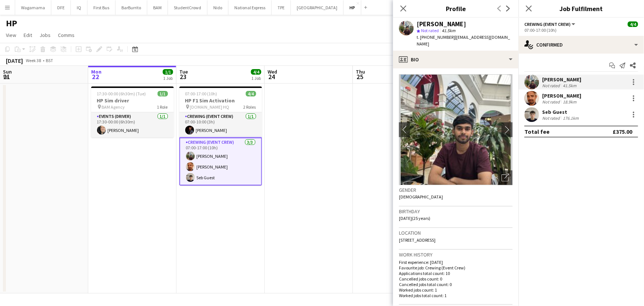  Describe the element at coordinates (12, 23) in the screenshot. I see `h1: HP` at that location.